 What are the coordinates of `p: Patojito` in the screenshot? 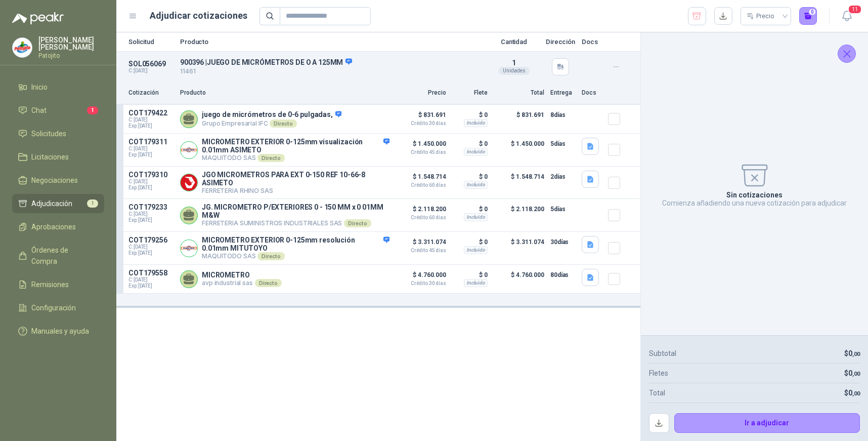 It's located at (71, 56).